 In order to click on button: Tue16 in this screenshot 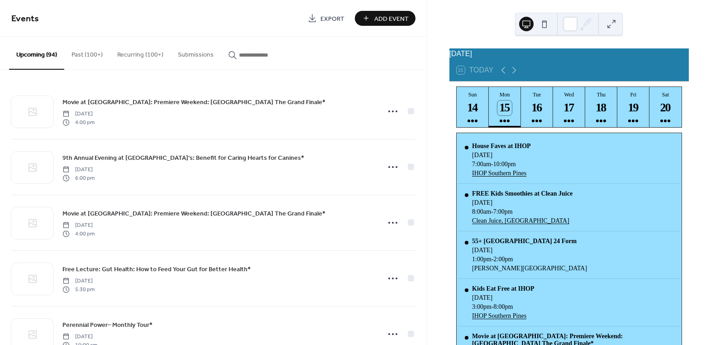, I will do `click(536, 107)`.